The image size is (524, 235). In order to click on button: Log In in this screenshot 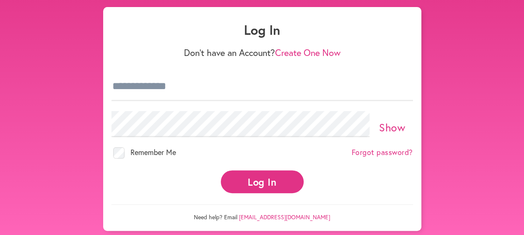, I will do `click(262, 181)`.